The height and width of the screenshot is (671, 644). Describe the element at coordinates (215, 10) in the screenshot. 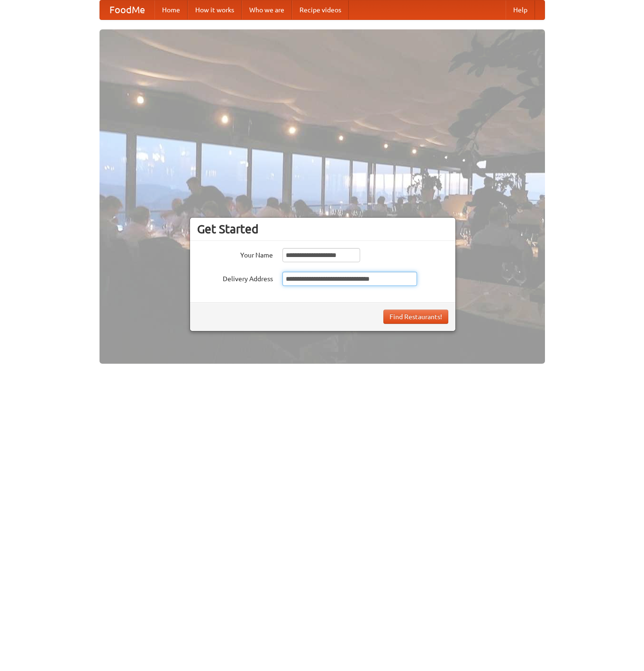

I see `a: How it works` at that location.